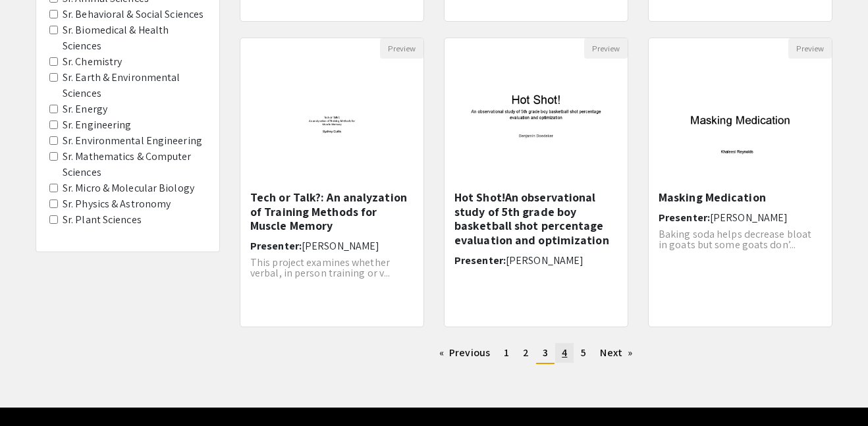 The width and height of the screenshot is (868, 426). I want to click on span: Baking soda helps decrease bloat in goats but some goats don’..., so click(735, 239).